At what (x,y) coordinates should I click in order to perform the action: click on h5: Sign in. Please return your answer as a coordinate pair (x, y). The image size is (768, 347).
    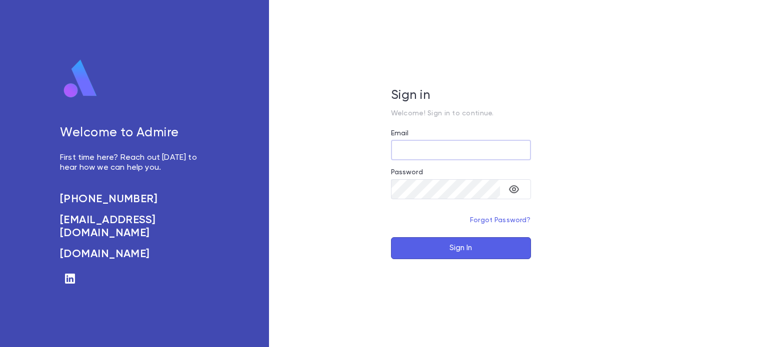
    Looking at the image, I should click on (461, 96).